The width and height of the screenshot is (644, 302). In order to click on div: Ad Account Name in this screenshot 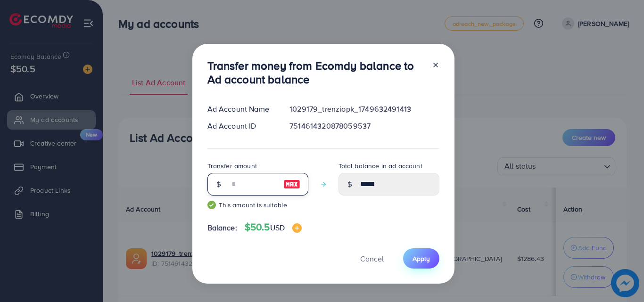, I will do `click(241, 109)`.